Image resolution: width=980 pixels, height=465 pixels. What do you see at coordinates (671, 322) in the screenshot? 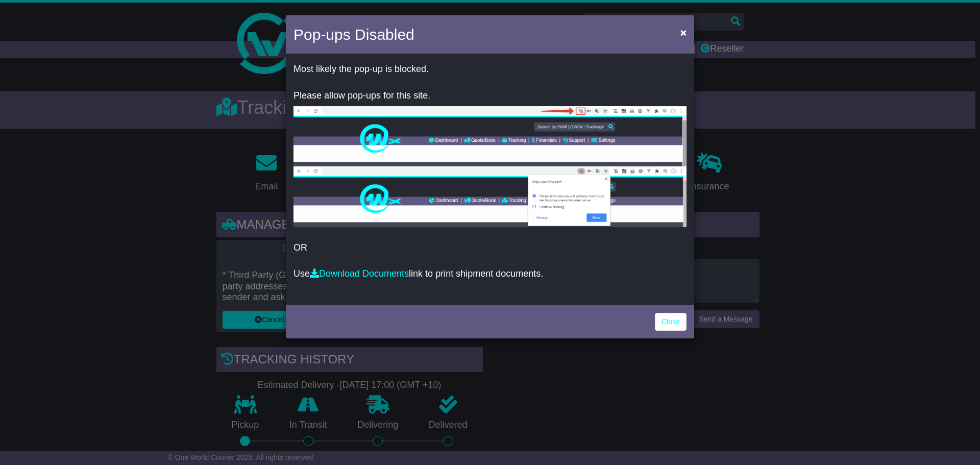
I see `a: Close` at bounding box center [671, 322].